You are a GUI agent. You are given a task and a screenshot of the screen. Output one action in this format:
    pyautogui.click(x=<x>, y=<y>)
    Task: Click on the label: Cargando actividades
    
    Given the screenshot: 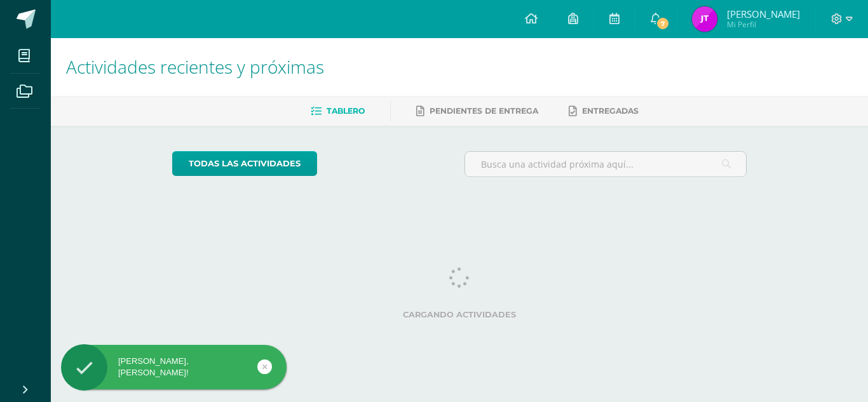 What is the action you would take?
    pyautogui.click(x=460, y=314)
    